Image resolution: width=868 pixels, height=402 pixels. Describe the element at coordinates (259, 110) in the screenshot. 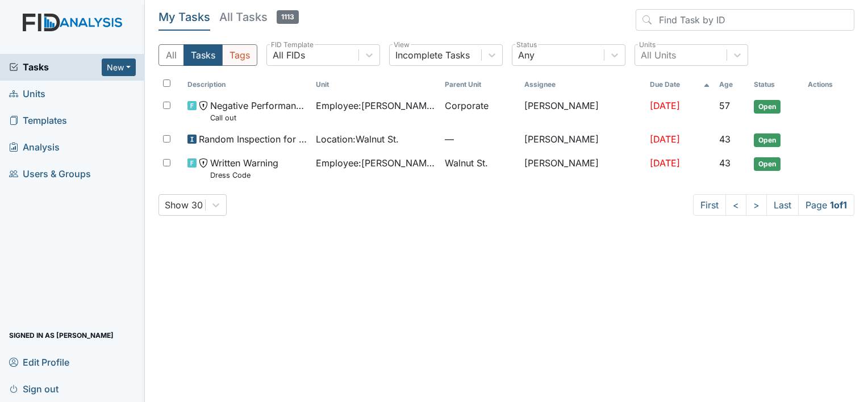

I see `span: Negative Performance Review Call out` at that location.